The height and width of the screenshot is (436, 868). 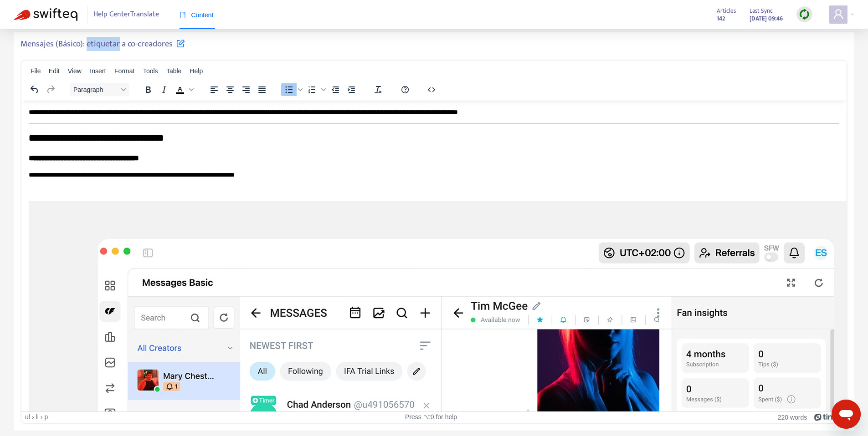 I want to click on strong: 142, so click(x=721, y=19).